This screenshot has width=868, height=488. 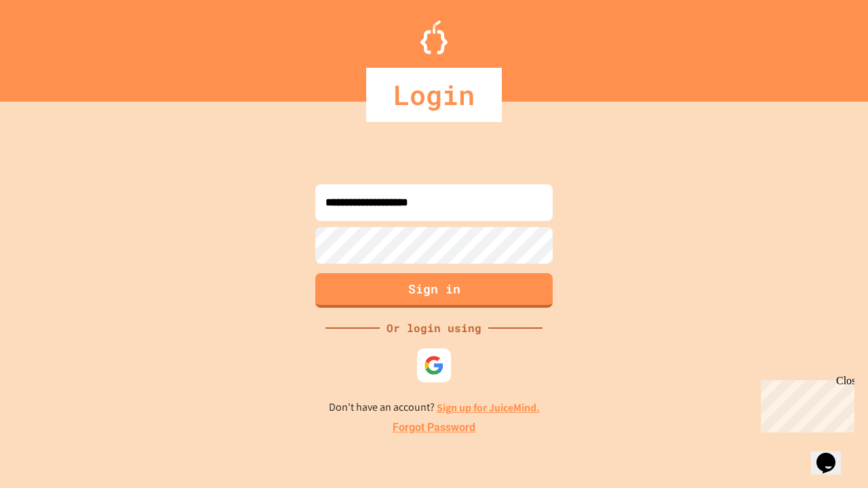 What do you see at coordinates (434, 407) in the screenshot?
I see `p: Don't have an account?` at bounding box center [434, 407].